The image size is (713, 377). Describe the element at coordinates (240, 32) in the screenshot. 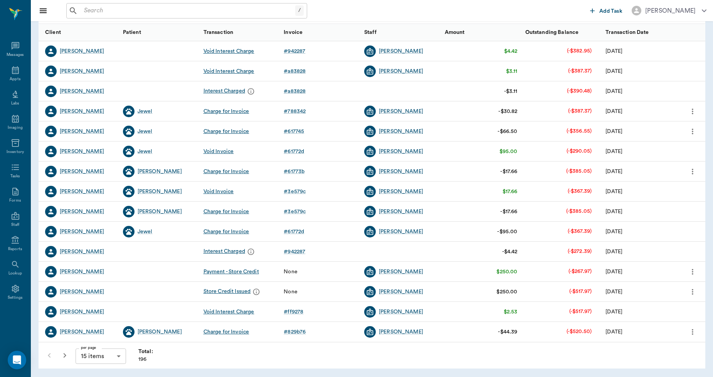

I see `div: Transaction` at that location.